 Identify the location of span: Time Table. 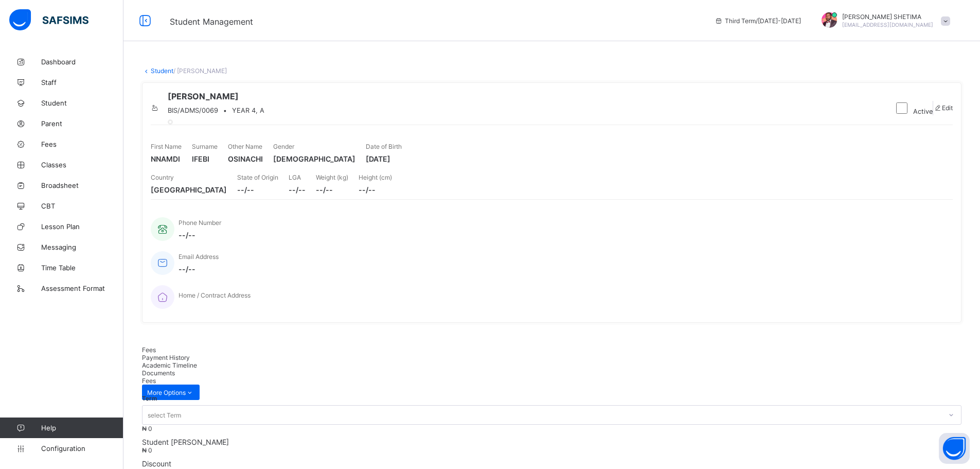
(82, 268).